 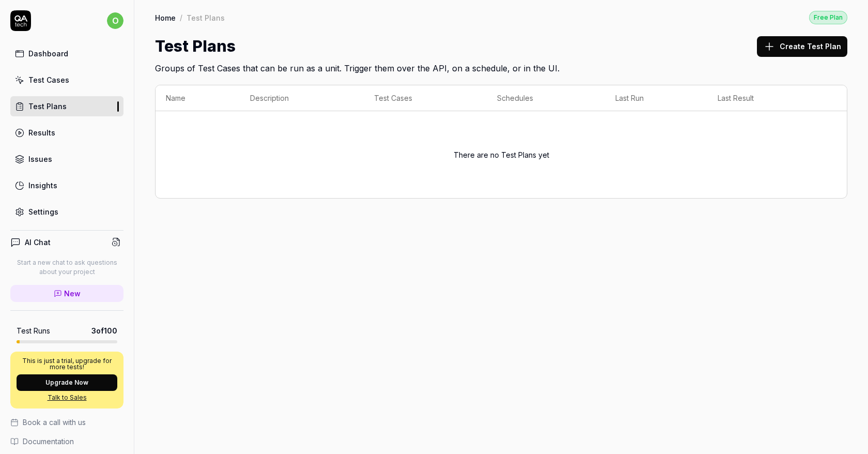 What do you see at coordinates (197, 98) in the screenshot?
I see `th: Name` at bounding box center [197, 98].